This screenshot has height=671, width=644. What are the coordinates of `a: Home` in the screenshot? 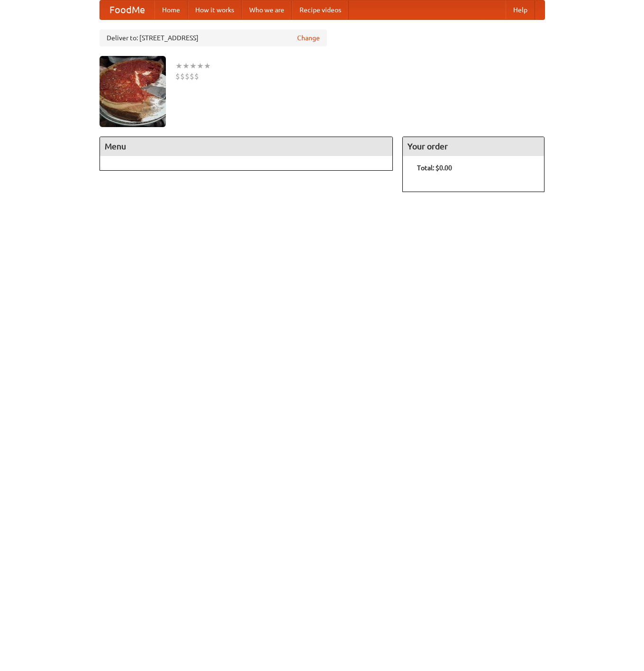 It's located at (171, 10).